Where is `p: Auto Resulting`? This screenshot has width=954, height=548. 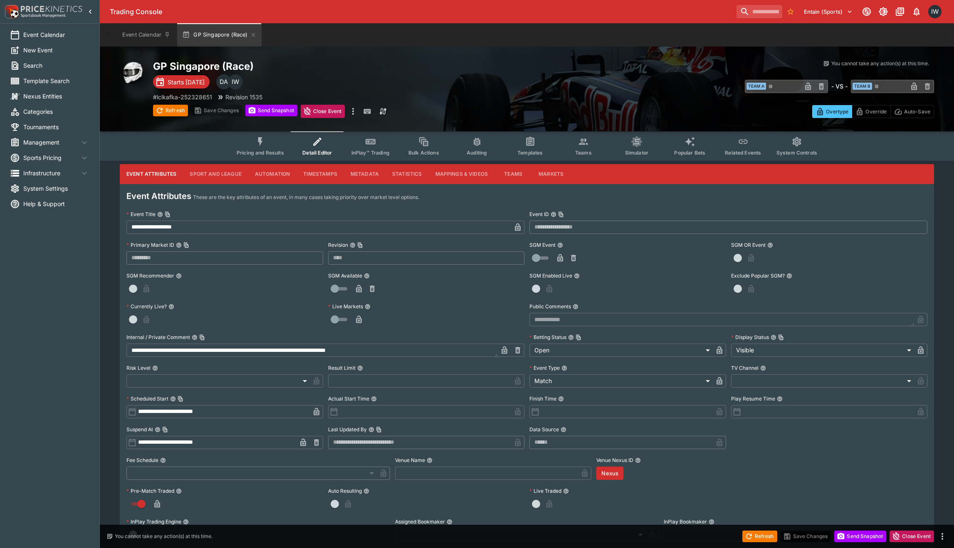
p: Auto Resulting is located at coordinates (345, 491).